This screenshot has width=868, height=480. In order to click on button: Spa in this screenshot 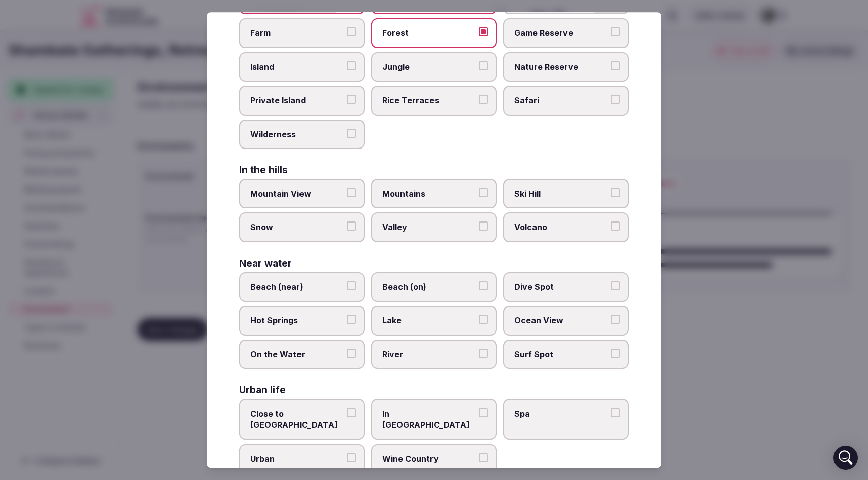, I will do `click(615, 412)`.